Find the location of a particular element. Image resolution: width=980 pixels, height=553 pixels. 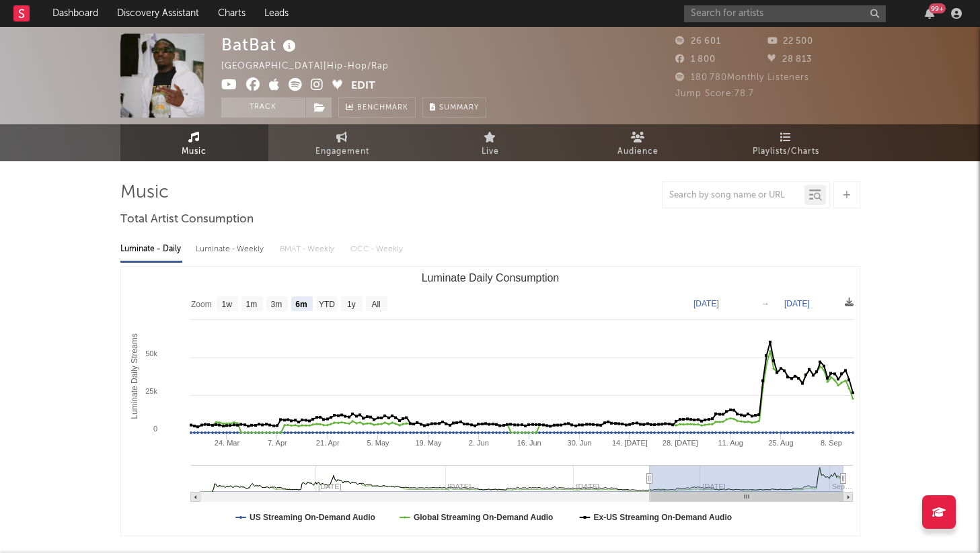

input: Search by song name or URL is located at coordinates (733, 195).